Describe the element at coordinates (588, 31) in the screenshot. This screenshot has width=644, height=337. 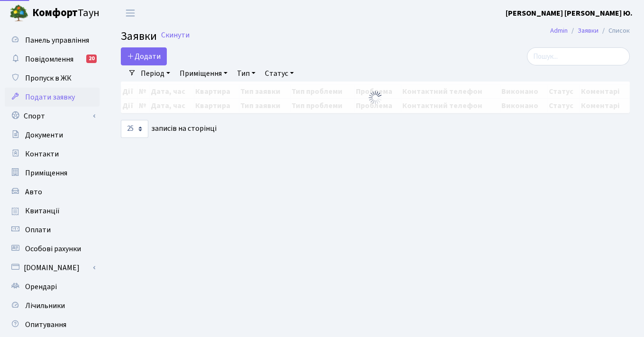
I see `a: Заявки` at that location.